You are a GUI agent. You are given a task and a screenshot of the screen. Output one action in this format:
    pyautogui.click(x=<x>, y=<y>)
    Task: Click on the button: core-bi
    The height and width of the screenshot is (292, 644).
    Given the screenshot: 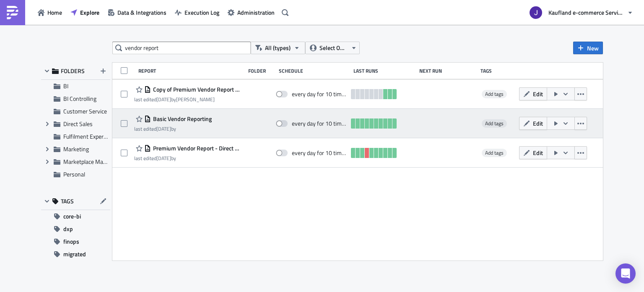 What is the action you would take?
    pyautogui.click(x=76, y=216)
    